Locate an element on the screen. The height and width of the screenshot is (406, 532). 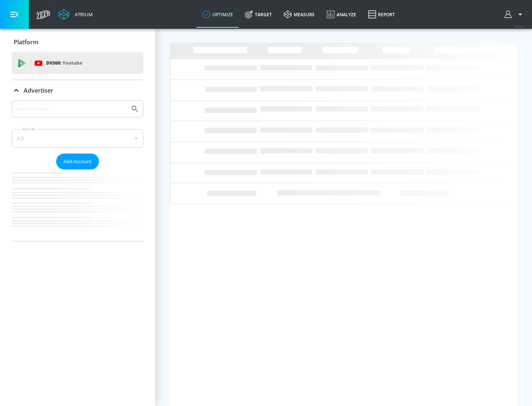
a: measure is located at coordinates (299, 15).